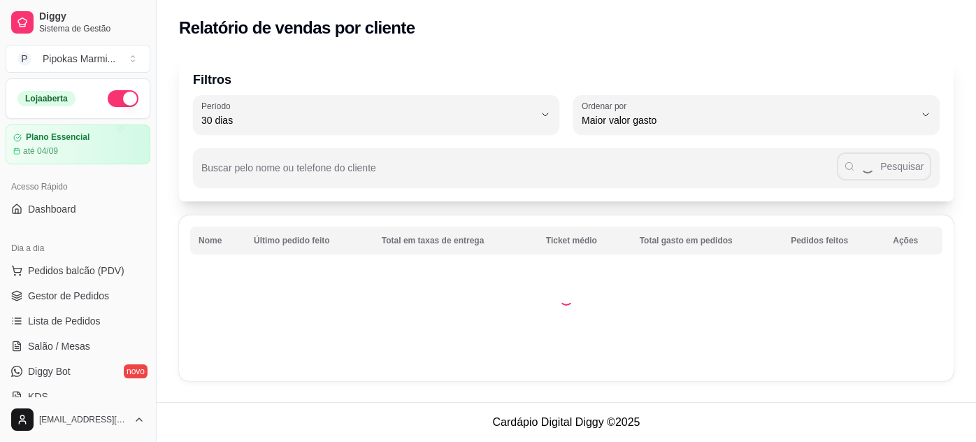 This screenshot has width=976, height=442. What do you see at coordinates (78, 396) in the screenshot?
I see `a: KDS` at bounding box center [78, 396].